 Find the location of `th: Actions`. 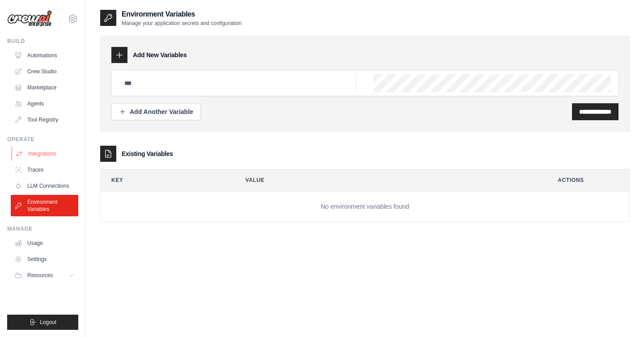

th: Actions is located at coordinates (588, 180).